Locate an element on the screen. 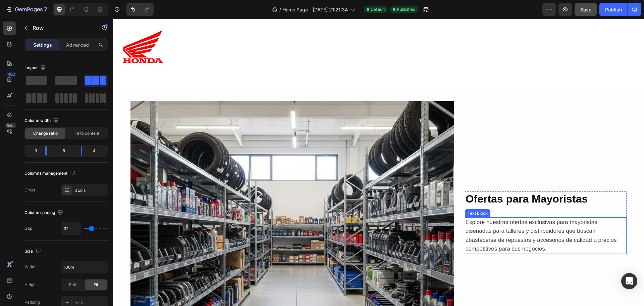  strong: Ofertas para Mayoristas is located at coordinates (414, 180).